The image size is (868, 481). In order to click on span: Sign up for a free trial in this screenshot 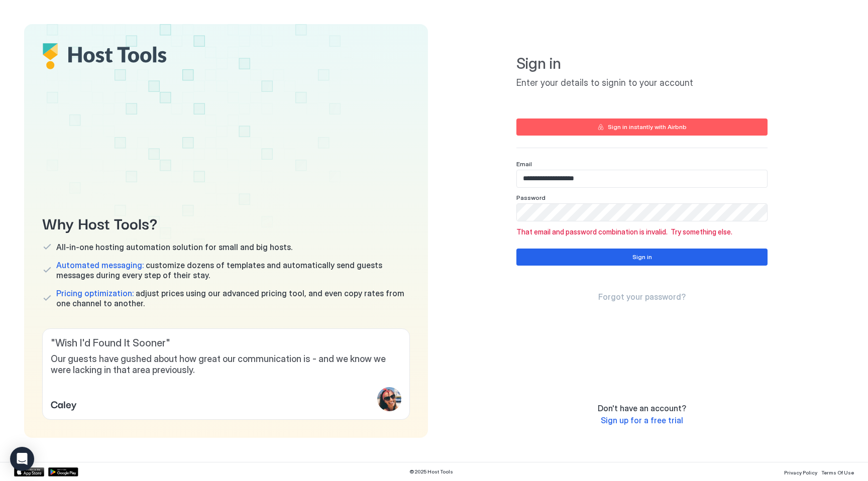, I will do `click(642, 420)`.